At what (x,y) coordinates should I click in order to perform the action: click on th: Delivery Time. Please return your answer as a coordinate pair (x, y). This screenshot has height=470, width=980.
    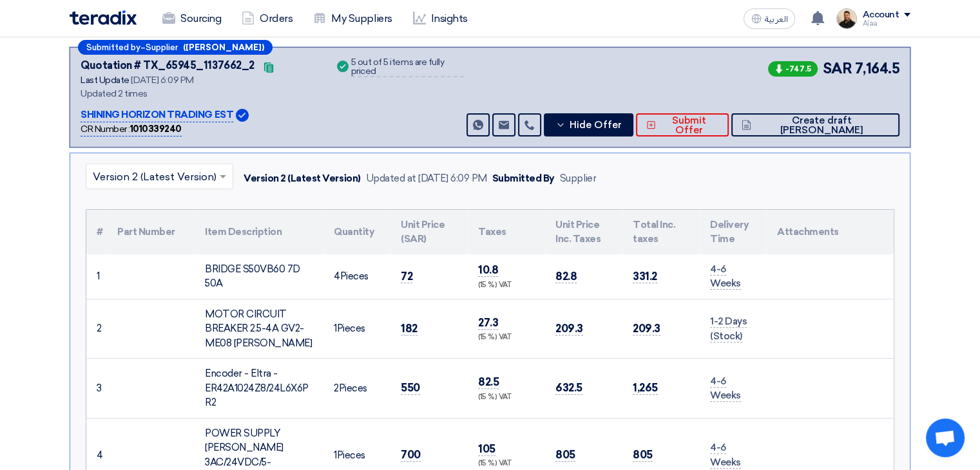
    Looking at the image, I should click on (733, 232).